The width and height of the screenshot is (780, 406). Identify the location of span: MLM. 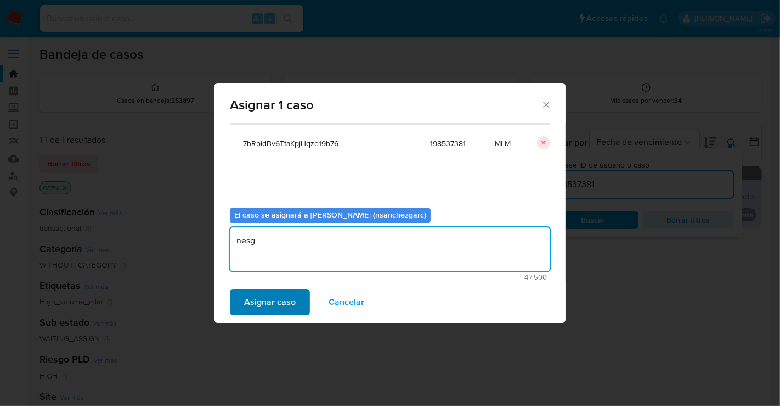
(503, 143).